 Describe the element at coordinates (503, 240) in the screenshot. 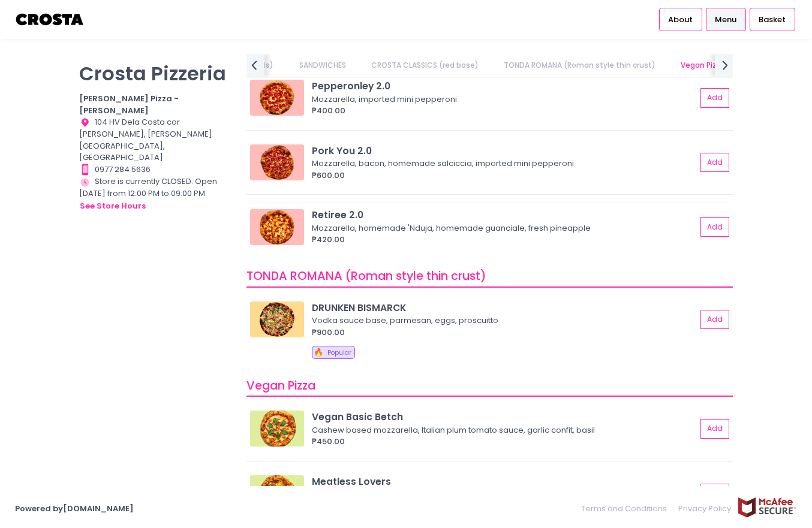

I see `div: ₱420.00` at that location.